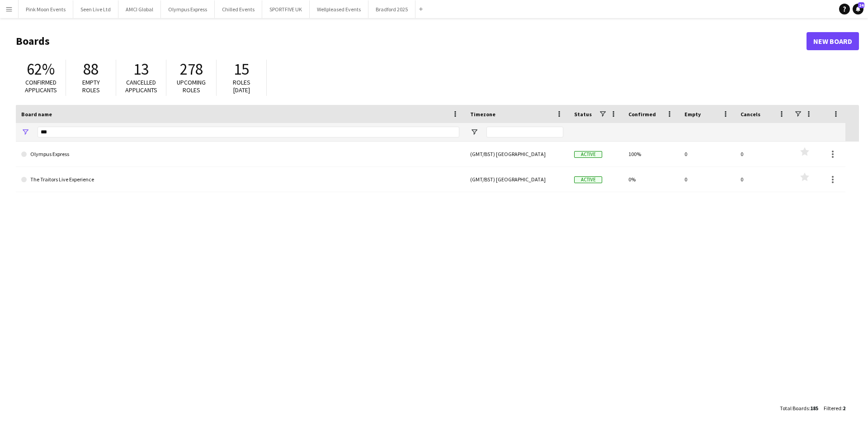  Describe the element at coordinates (651, 153) in the screenshot. I see `div: 100%` at that location.